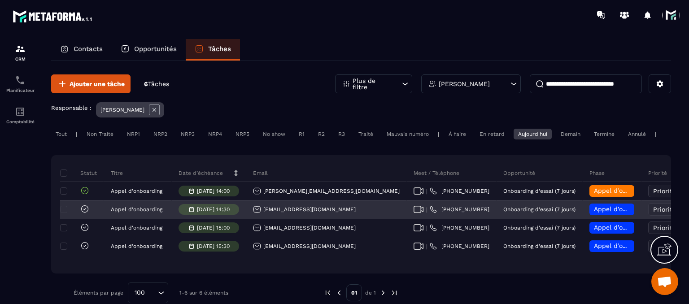 The width and height of the screenshot is (689, 304). Describe the element at coordinates (366, 134) in the screenshot. I see `div: Traité` at that location.